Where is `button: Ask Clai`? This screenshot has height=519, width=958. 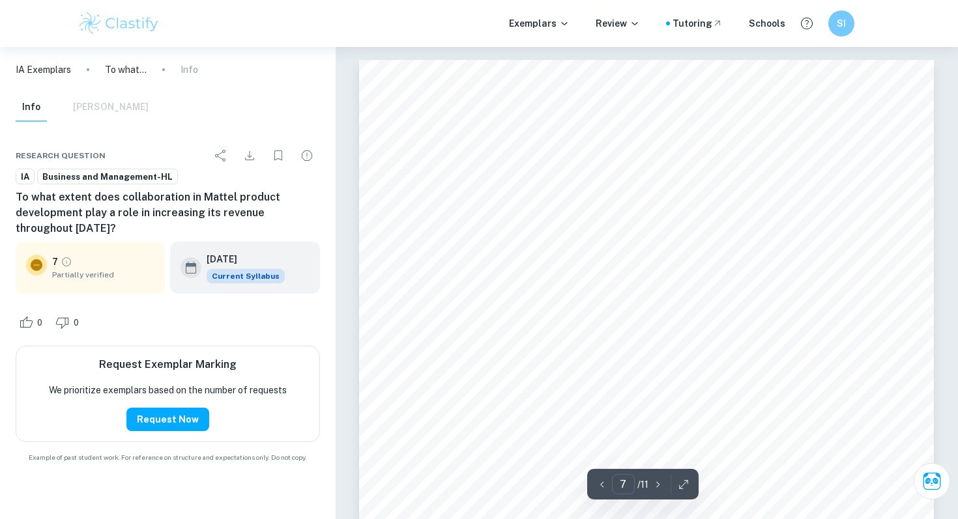 button: Ask Clai is located at coordinates (932, 481).